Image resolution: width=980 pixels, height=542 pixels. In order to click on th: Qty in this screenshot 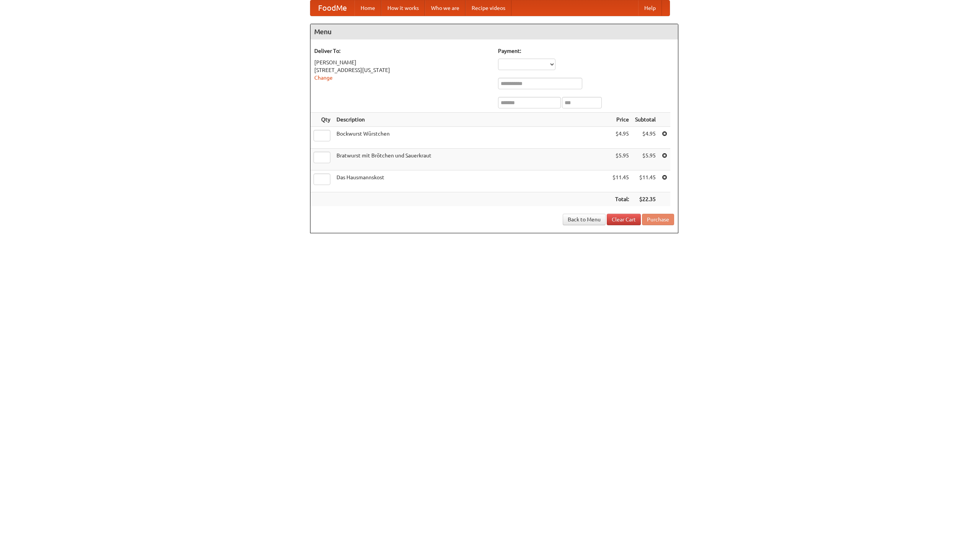, I will do `click(321, 120)`.